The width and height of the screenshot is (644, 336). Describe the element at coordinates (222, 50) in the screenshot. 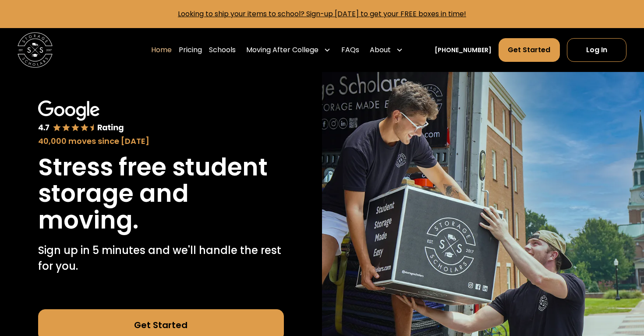

I see `a: Schools` at that location.